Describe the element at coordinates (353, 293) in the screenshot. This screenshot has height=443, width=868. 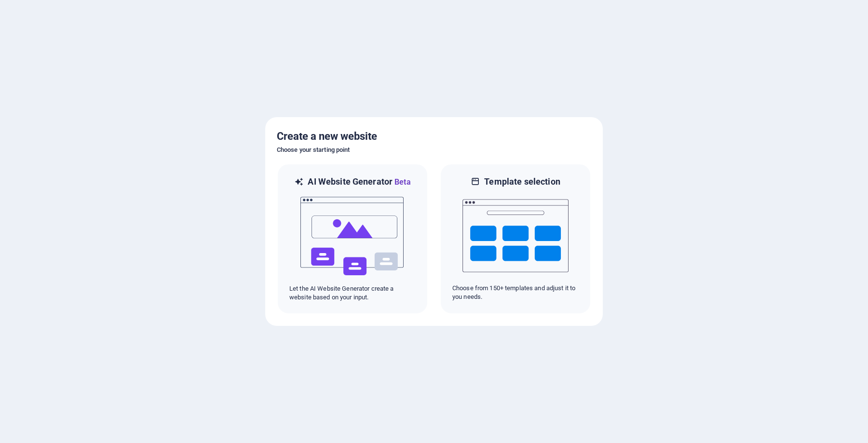
I see `p: Let the AI Website Generator create a website based on your input.` at that location.